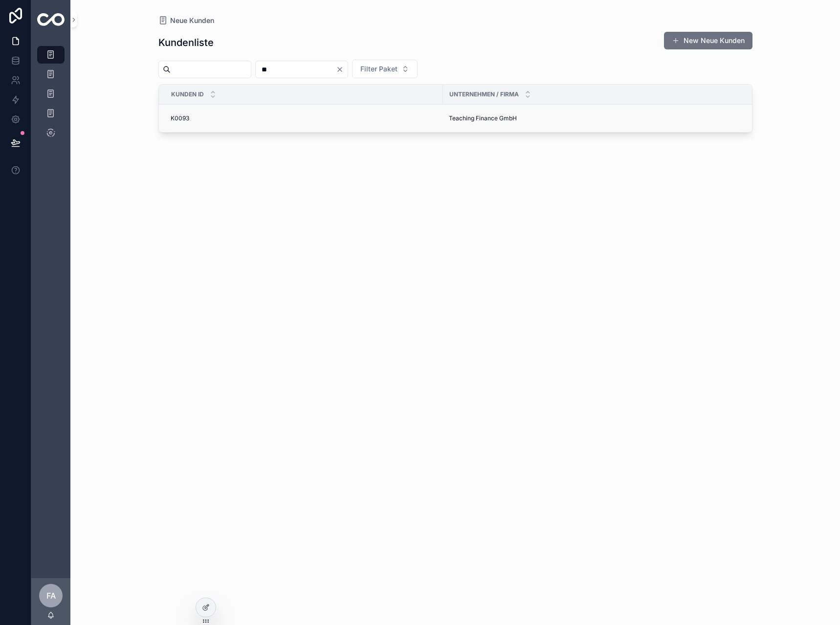 The width and height of the screenshot is (840, 625). Describe the element at coordinates (187, 95) in the screenshot. I see `span: Kunden ID` at that location.